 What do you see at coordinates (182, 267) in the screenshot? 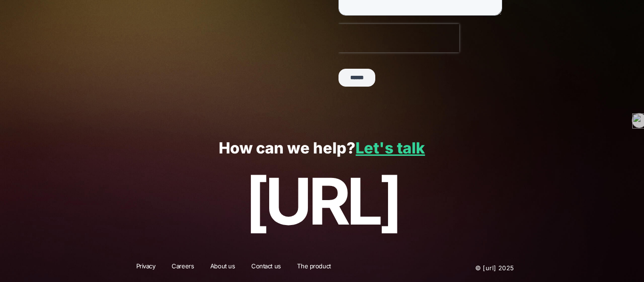
I see `a: Careers` at bounding box center [182, 267].